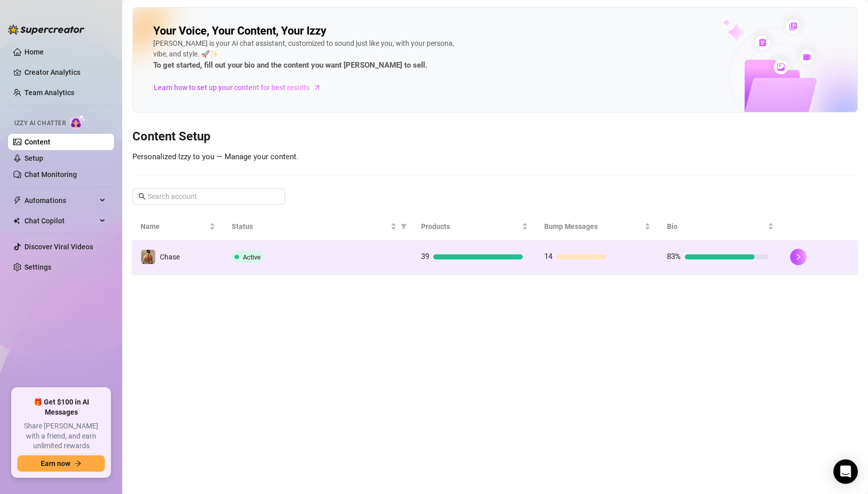  I want to click on img: Chase, so click(148, 257).